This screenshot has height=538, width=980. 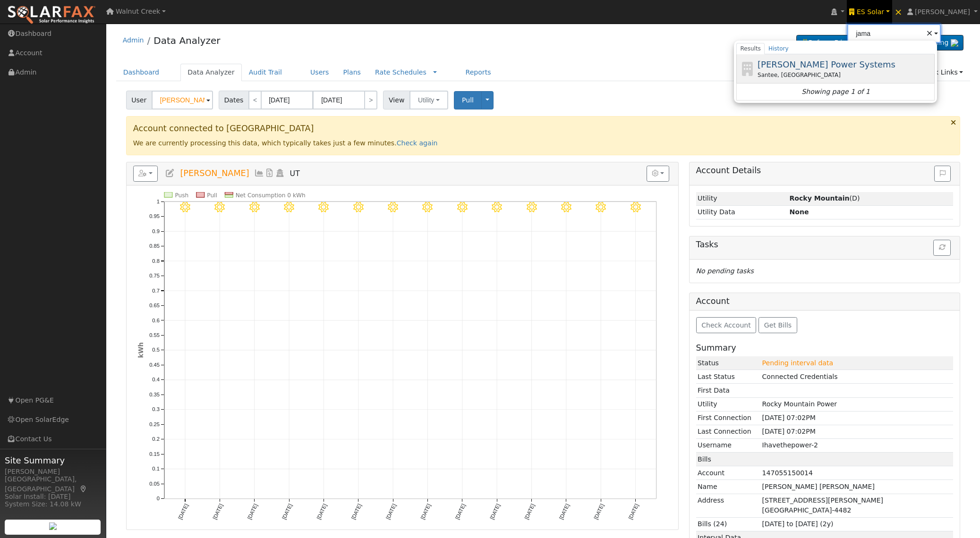 I want to click on text: 0.35, so click(x=154, y=395).